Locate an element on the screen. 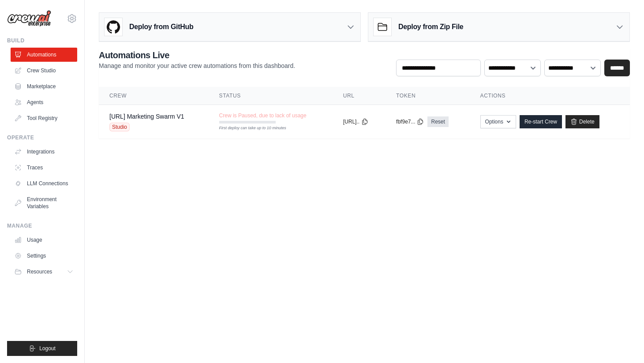  span: Resources is located at coordinates (39, 272).